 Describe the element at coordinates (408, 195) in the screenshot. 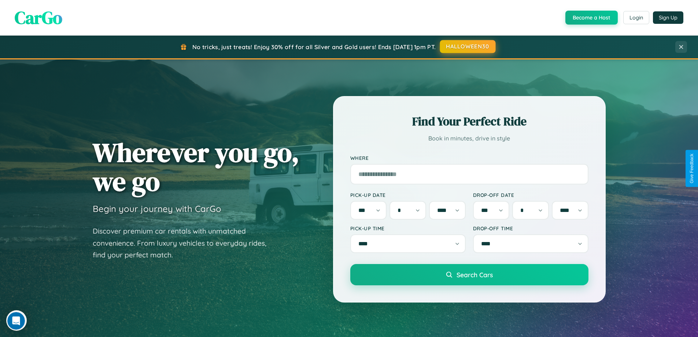

I see `label: Pick-up Date` at that location.